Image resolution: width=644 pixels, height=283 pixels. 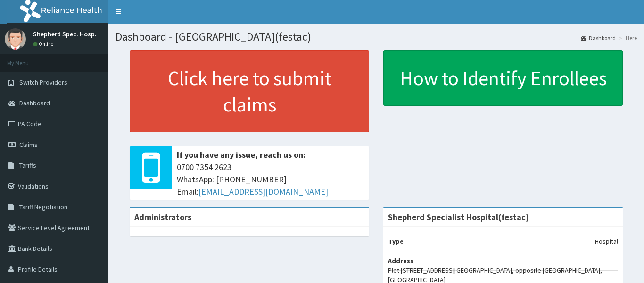 What do you see at coordinates (15, 39) in the screenshot?
I see `img: User Image` at bounding box center [15, 39].